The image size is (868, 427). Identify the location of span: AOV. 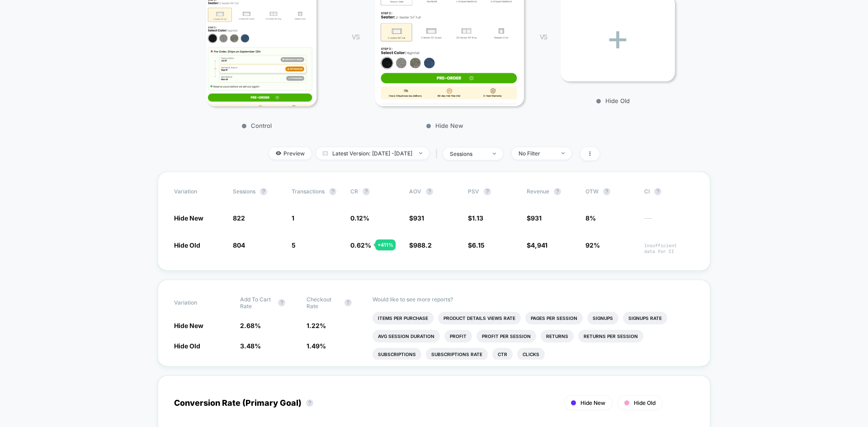
(415, 191).